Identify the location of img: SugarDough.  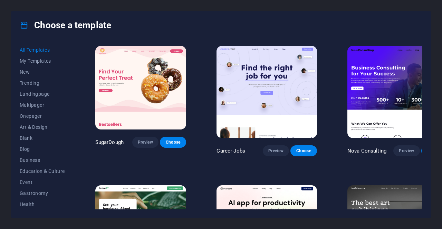
(141, 88).